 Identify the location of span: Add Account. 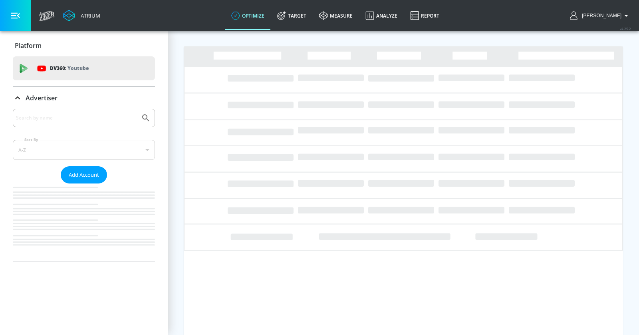
(84, 175).